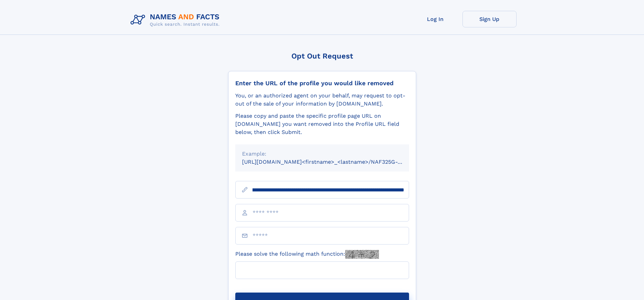 The image size is (644, 300). Describe the element at coordinates (489, 19) in the screenshot. I see `a: Sign Up` at that location.